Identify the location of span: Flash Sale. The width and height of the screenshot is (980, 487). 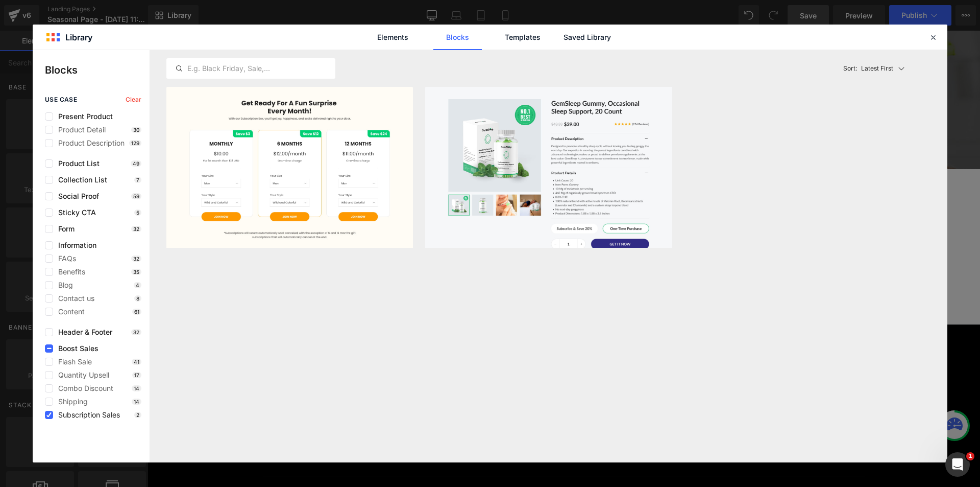
(72, 361).